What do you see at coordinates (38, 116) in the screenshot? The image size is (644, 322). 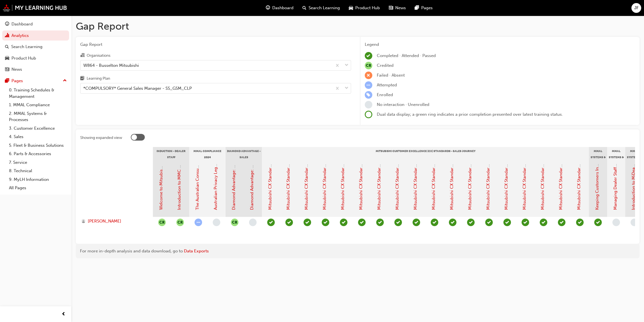 I see `a: 2. MMAL Systems & Processes` at bounding box center [38, 116].